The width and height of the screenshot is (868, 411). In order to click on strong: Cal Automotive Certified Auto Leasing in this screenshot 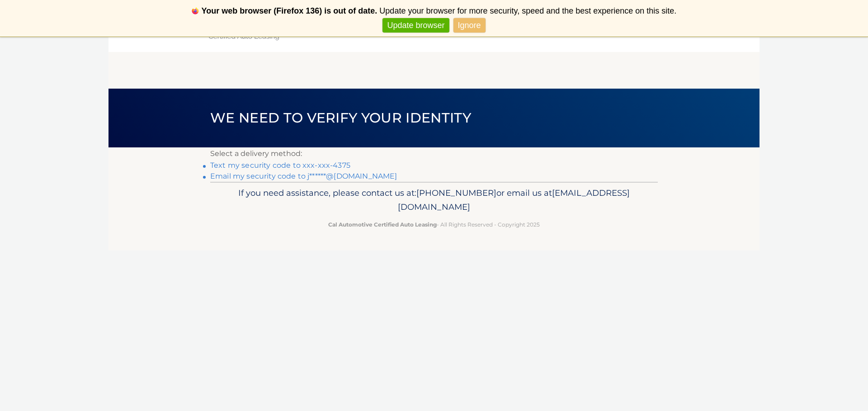, I will do `click(382, 224)`.